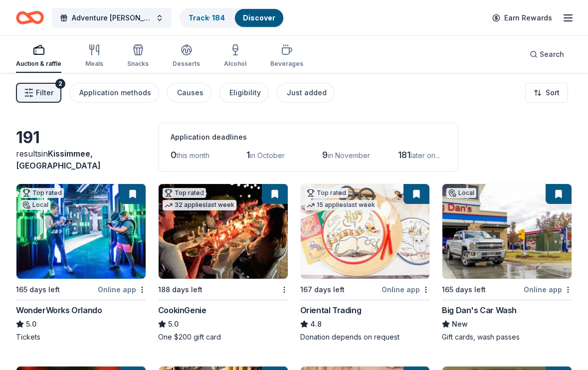 This screenshot has height=370, width=588. What do you see at coordinates (460, 324) in the screenshot?
I see `span: New` at bounding box center [460, 324].